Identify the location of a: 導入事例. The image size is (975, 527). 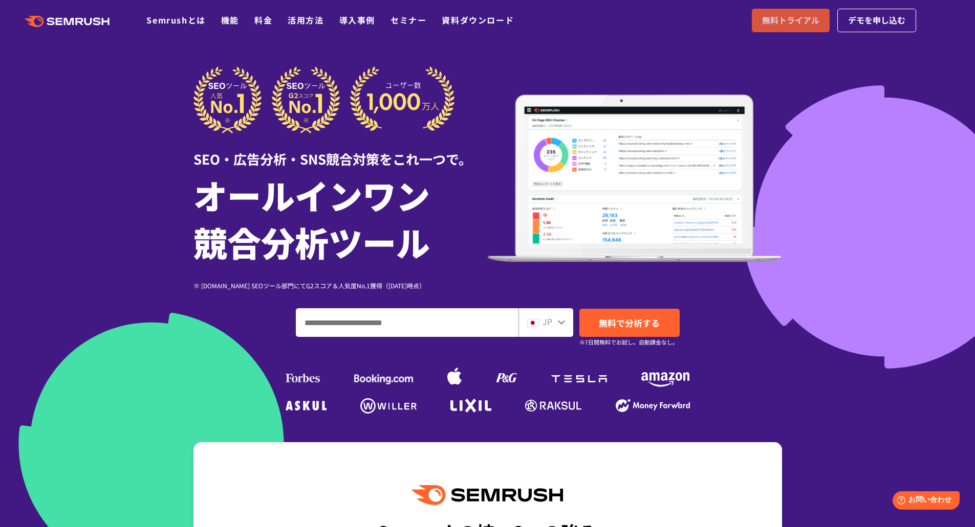
(357, 20).